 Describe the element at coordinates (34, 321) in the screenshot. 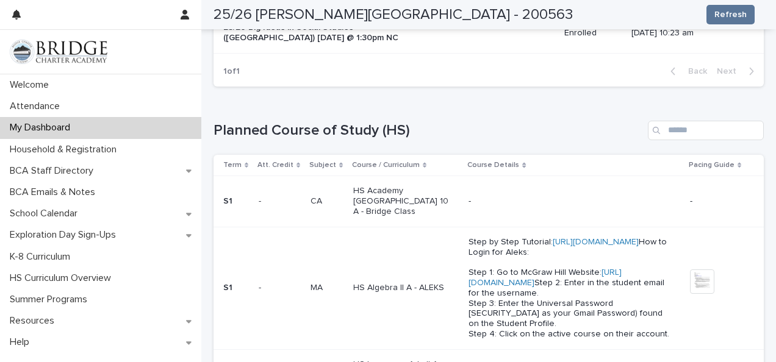

I see `p: Resources` at that location.